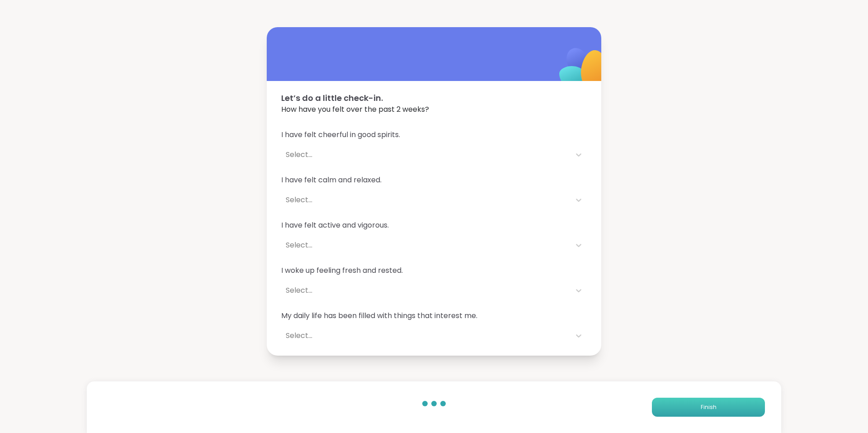  I want to click on span: I woke up feeling fresh and rested., so click(434, 271).